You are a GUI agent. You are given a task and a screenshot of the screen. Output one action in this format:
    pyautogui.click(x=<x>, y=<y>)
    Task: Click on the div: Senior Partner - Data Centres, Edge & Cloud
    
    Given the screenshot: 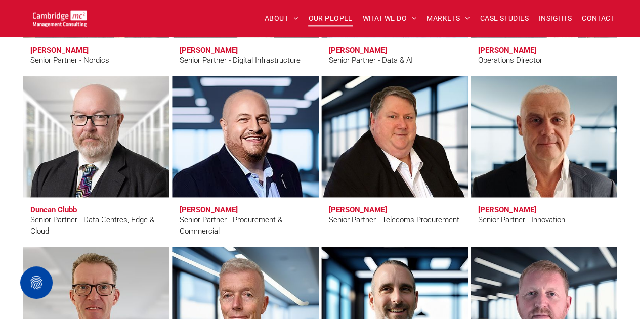 What is the action you would take?
    pyautogui.click(x=96, y=226)
    